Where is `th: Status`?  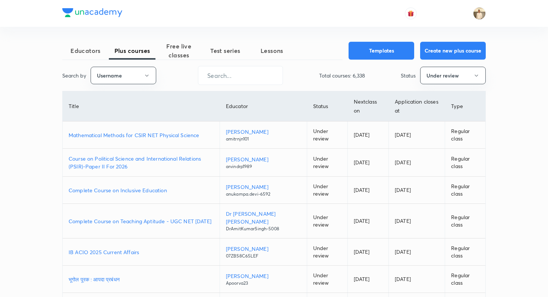
th: Status is located at coordinates (327, 106).